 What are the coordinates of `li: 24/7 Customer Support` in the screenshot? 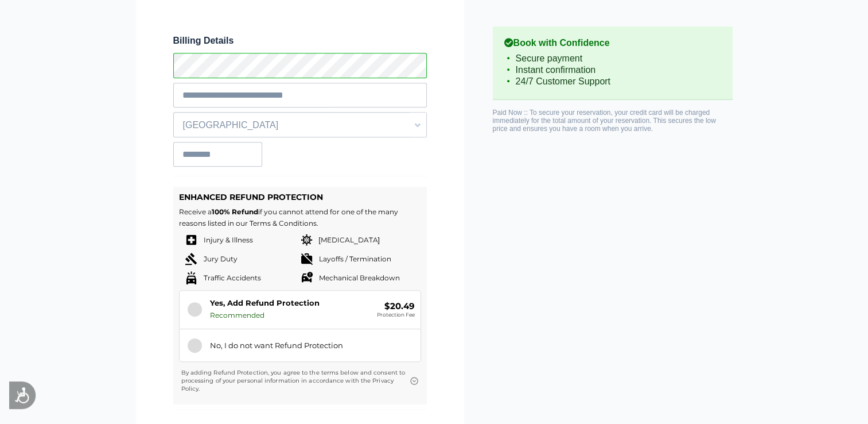 It's located at (612, 82).